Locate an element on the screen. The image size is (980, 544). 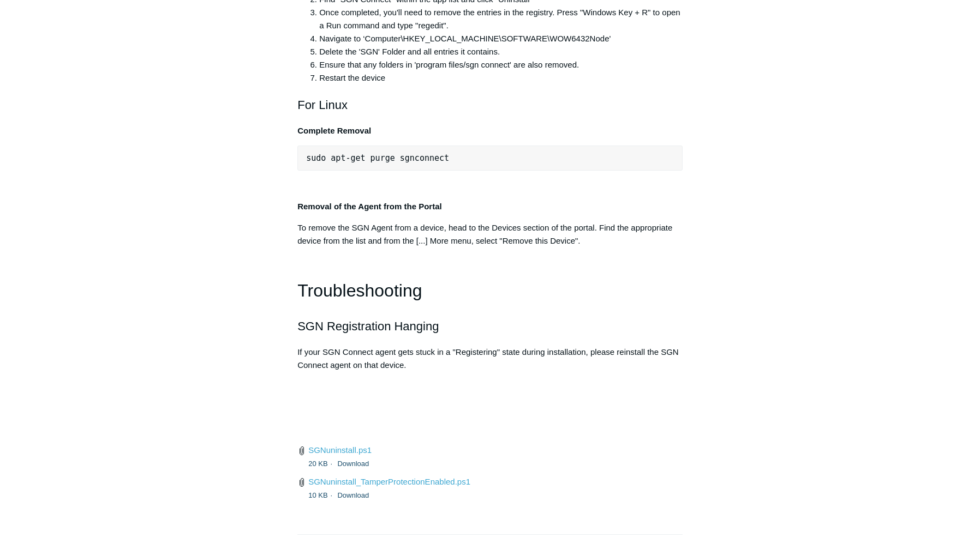
span: 20 KB is located at coordinates (321, 463).